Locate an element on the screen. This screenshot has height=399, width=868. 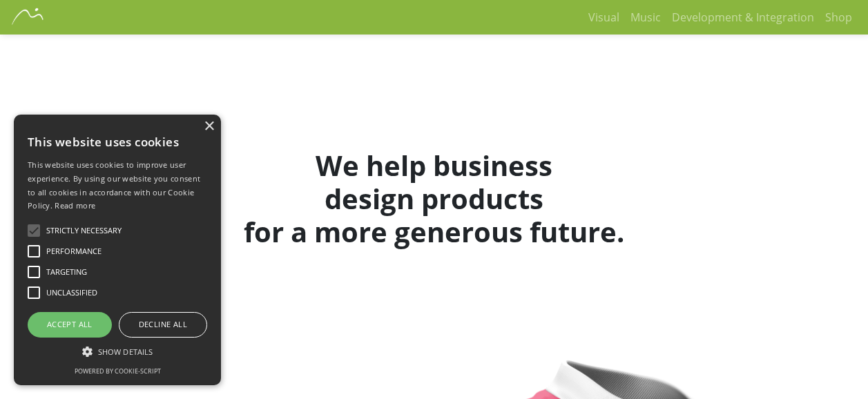
a: Powered by cookie-script is located at coordinates (117, 370).